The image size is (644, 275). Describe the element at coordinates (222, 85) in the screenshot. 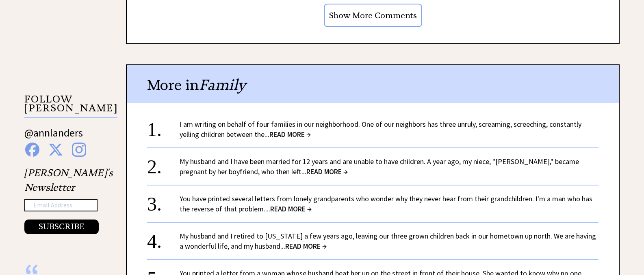

I see `span: Family` at that location.